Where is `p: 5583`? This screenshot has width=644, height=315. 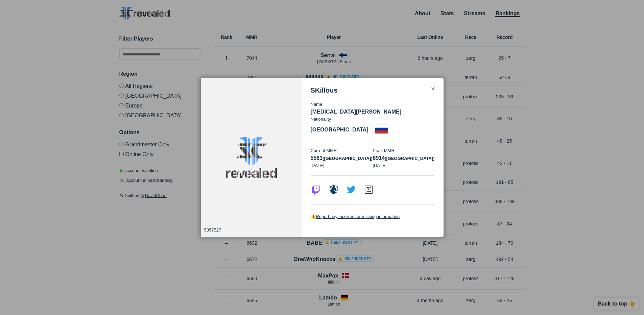 p: 5583 is located at coordinates (342, 158).